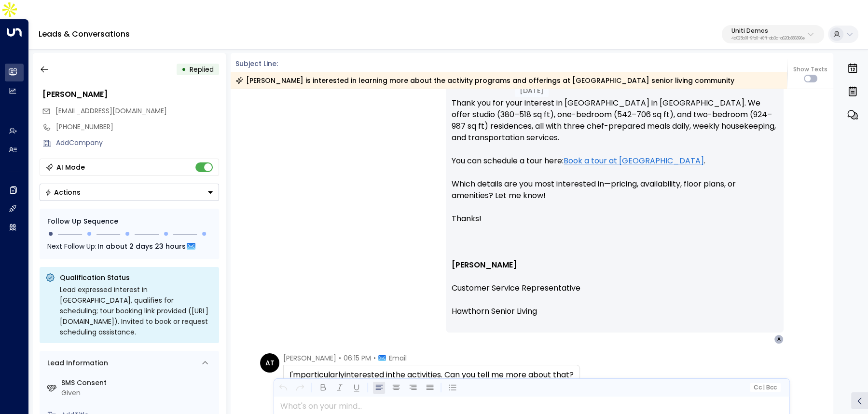 The image size is (868, 414). What do you see at coordinates (84, 34) in the screenshot?
I see `a: Leads & Conversations` at bounding box center [84, 34].